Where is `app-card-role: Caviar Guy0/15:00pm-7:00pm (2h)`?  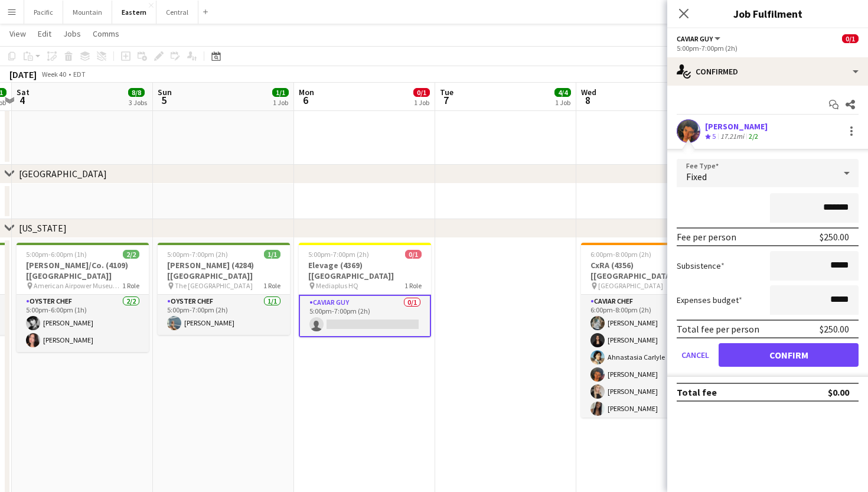
app-card-role: Caviar Guy0/15:00pm-7:00pm (2h) is located at coordinates (365, 316).